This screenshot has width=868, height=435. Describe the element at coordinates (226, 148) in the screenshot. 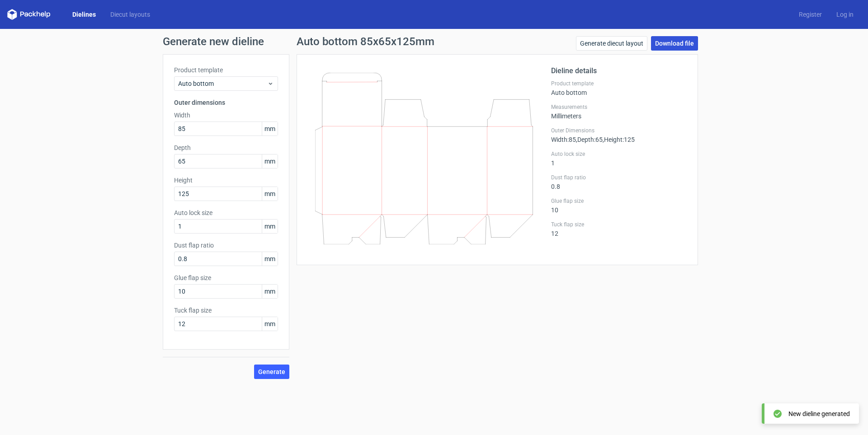

I see `label: Depth` at that location.